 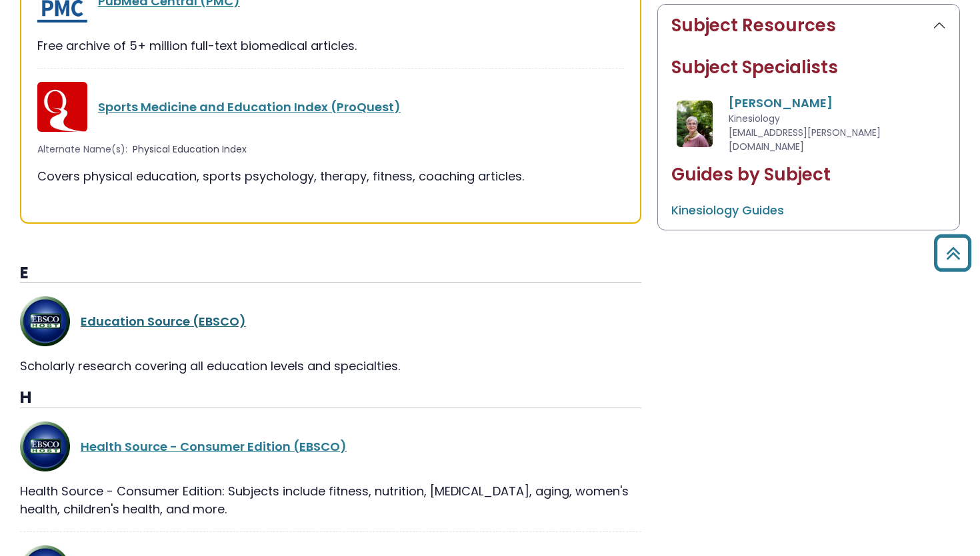 What do you see at coordinates (82, 149) in the screenshot?
I see `span: Alternate Name(s):` at bounding box center [82, 149].